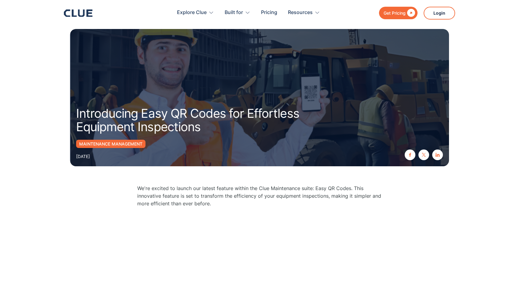 This screenshot has height=288, width=519. What do you see at coordinates (398, 13) in the screenshot?
I see `a: Get Pricing` at bounding box center [398, 13].